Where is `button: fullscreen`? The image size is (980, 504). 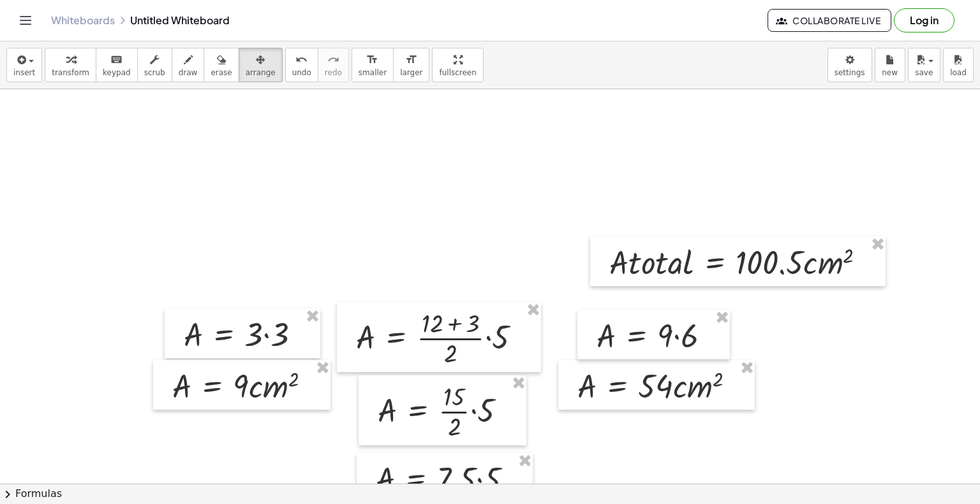 button: fullscreen is located at coordinates (457, 65).